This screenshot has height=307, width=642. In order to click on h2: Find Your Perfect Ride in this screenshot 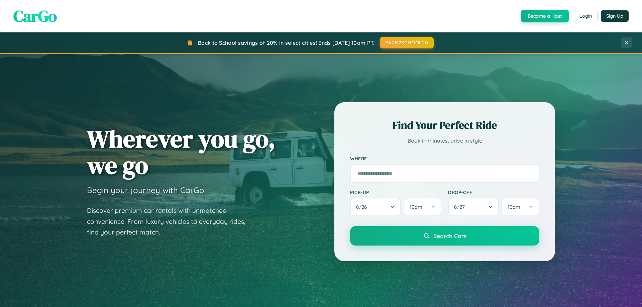, I will do `click(444, 125)`.